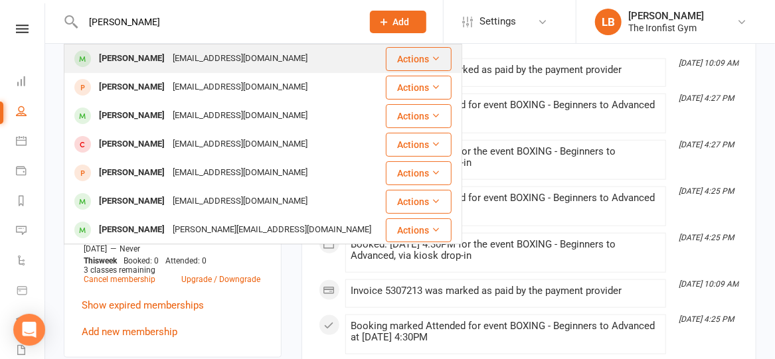  What do you see at coordinates (505, 70) in the screenshot?
I see `div: Invoice 7012527 was marked as paid by the payment provider` at bounding box center [505, 70].